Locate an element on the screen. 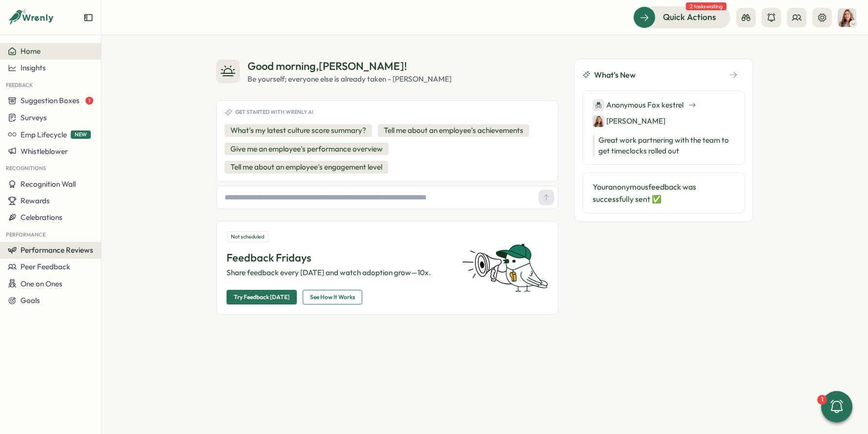 The image size is (868, 434). button: What's my latest culture score summary? is located at coordinates (299, 130).